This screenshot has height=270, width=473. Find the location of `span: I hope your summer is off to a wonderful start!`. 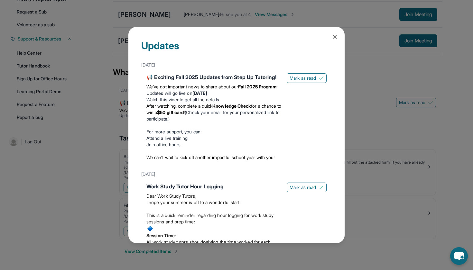

span: I hope your summer is off to a wonderful start! is located at coordinates (193, 202).